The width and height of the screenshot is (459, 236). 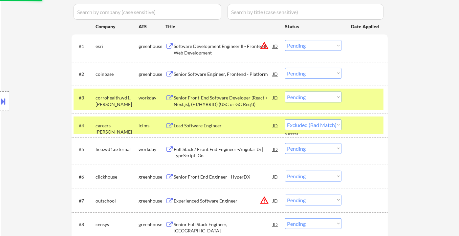 I want to click on div: Company, so click(x=117, y=27).